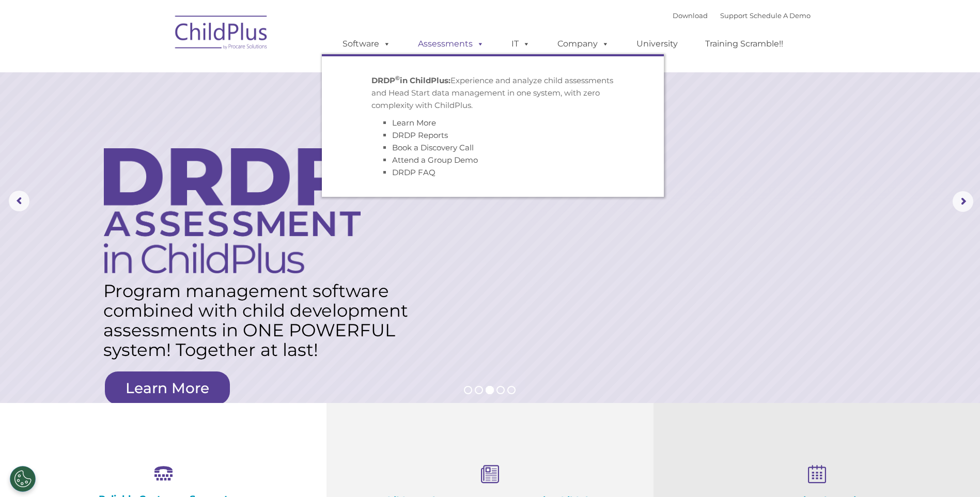 This screenshot has height=497, width=980. I want to click on a: University, so click(657, 44).